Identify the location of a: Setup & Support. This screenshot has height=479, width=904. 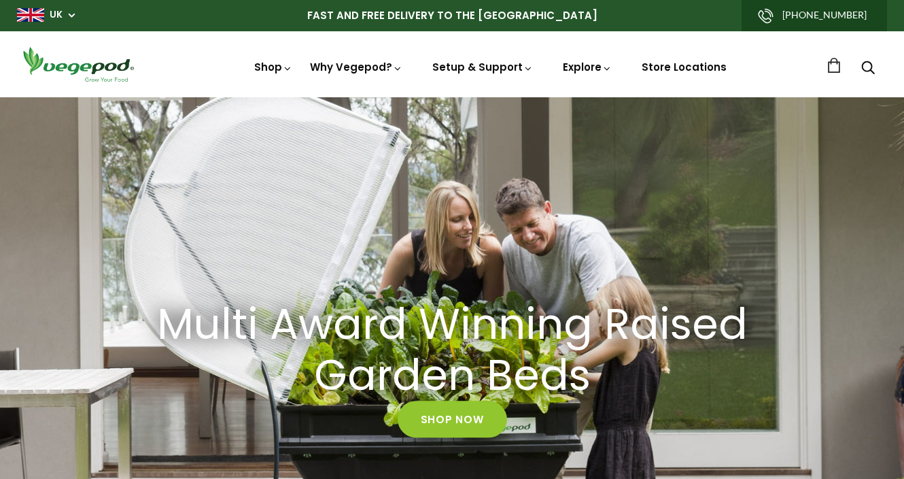
(483, 67).